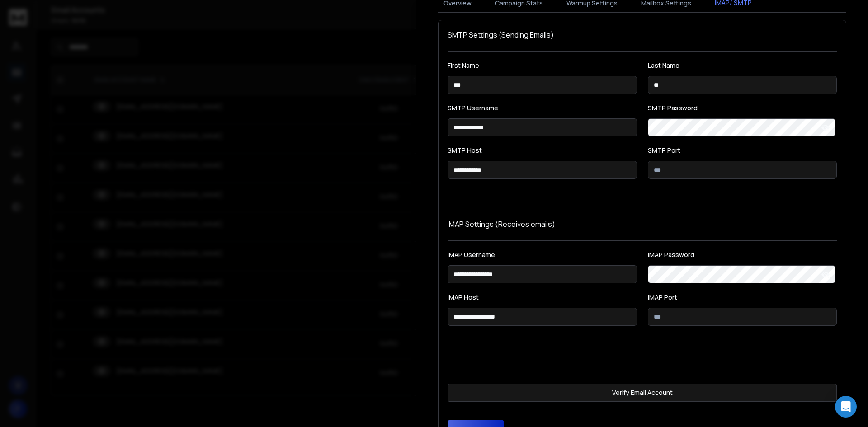 This screenshot has height=427, width=868. I want to click on label: IMAP Port, so click(742, 298).